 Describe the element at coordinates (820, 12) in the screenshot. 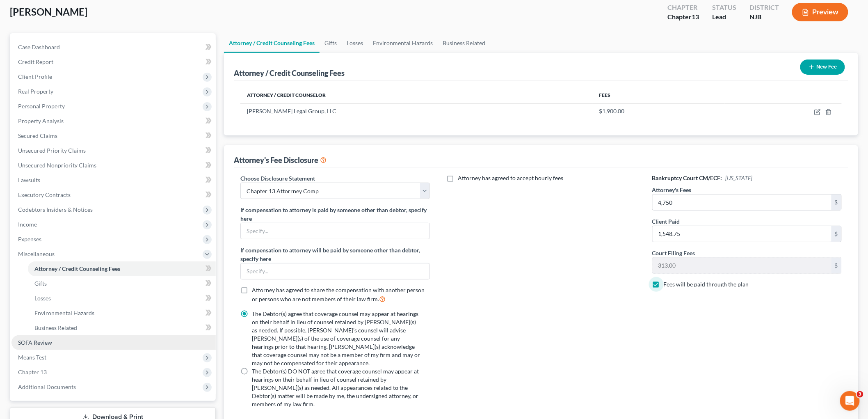

I see `button: Preview` at that location.